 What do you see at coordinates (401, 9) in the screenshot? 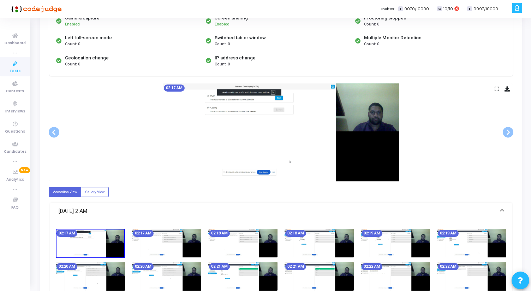
I see `span: T` at bounding box center [401, 9].